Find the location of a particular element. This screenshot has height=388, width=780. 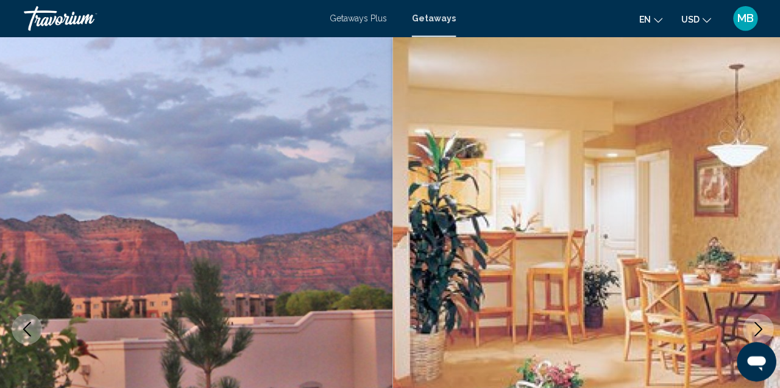

button: Change currency is located at coordinates (691, 19).